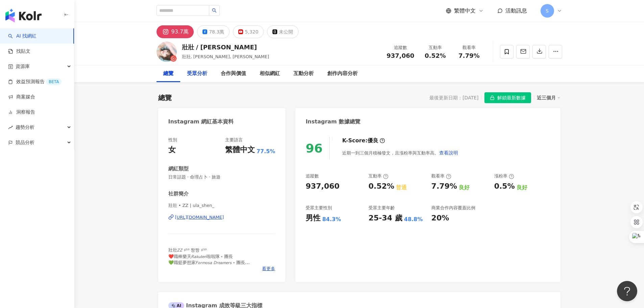  I want to click on span: 77.5%, so click(265, 152).